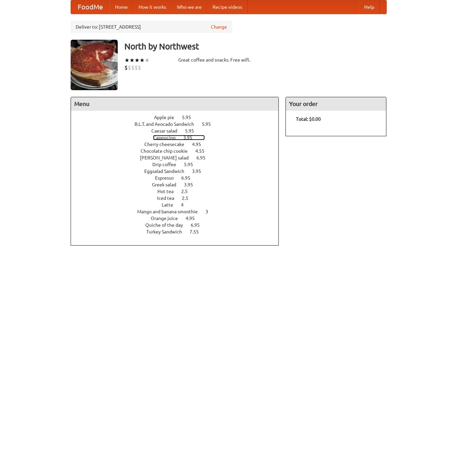 The height and width of the screenshot is (476, 457). Describe the element at coordinates (179, 138) in the screenshot. I see `a: Cappucino 3.95` at that location.